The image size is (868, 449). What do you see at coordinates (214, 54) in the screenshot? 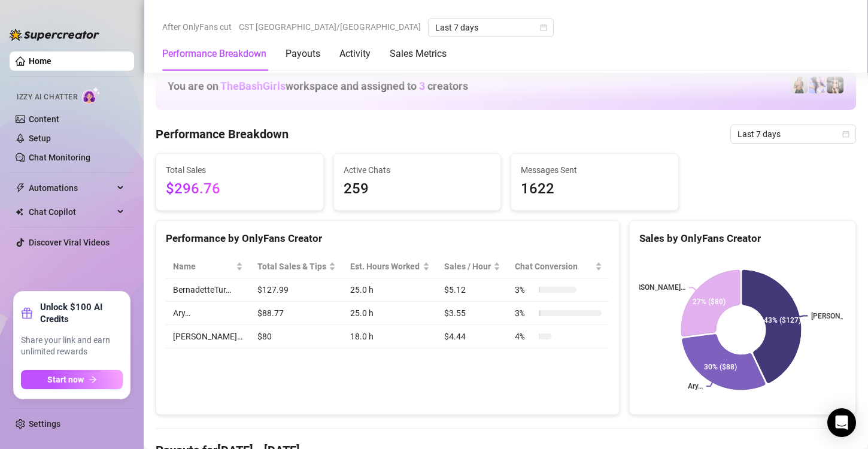
I see `div: Performance Breakdown` at bounding box center [214, 54].